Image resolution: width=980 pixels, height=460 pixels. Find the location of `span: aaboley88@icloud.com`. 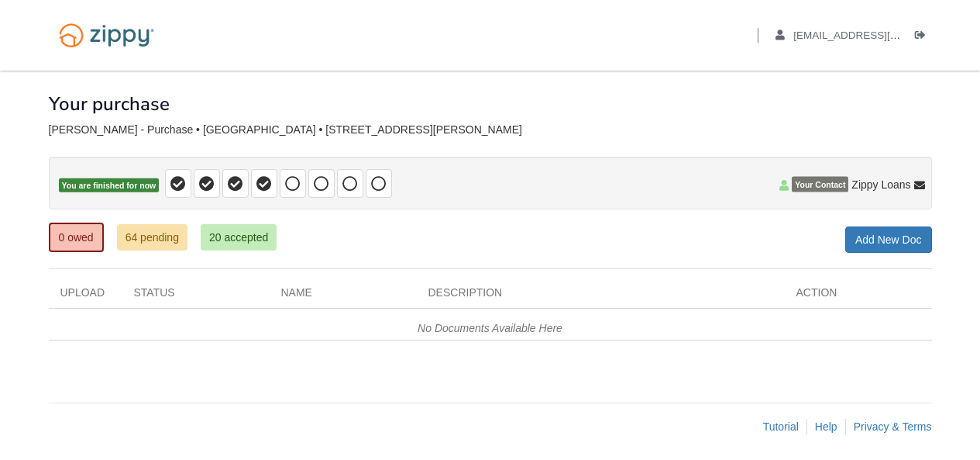

span: aaboley88@icloud.com is located at coordinates (881, 35).